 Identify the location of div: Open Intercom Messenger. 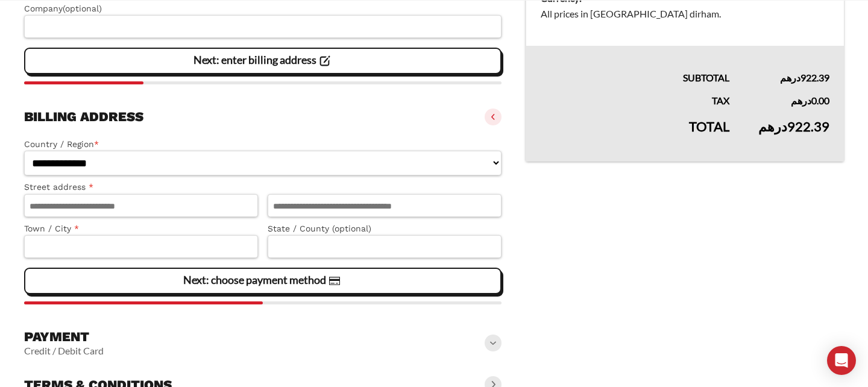
(842, 360).